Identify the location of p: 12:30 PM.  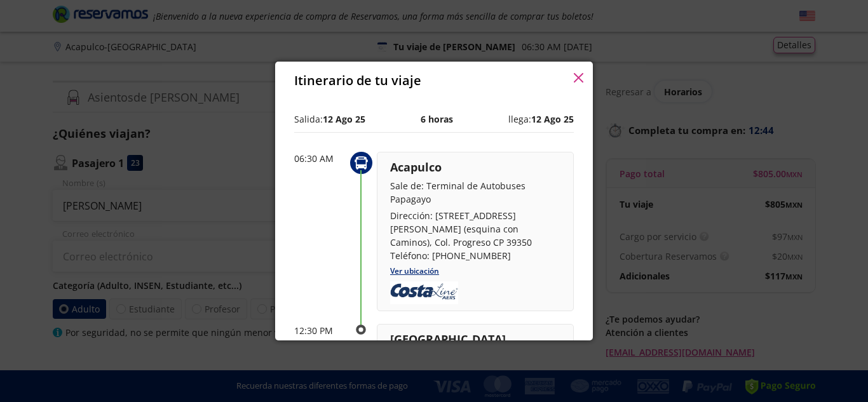
(319, 330).